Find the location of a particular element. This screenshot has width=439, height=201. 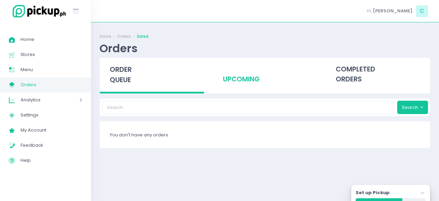

span: My Account is located at coordinates (51, 130).